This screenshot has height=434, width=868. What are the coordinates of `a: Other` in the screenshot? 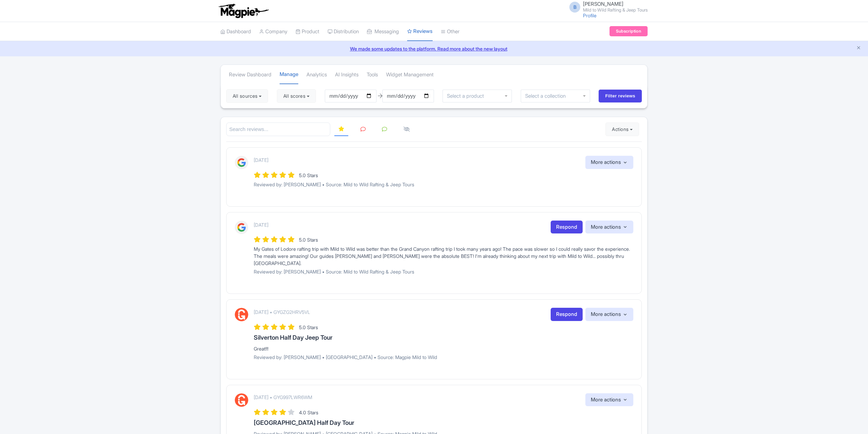 It's located at (450, 31).